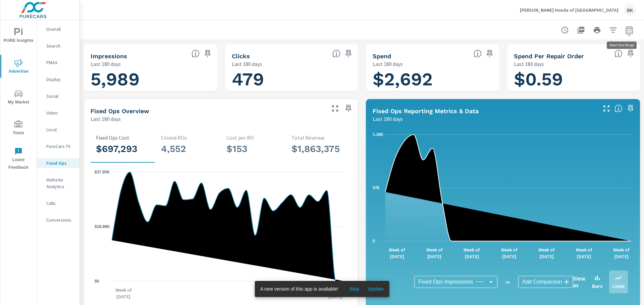 The image size is (644, 305). What do you see at coordinates (446, 282) in the screenshot?
I see `span: Fixed Ops Impressions` at bounding box center [446, 282].